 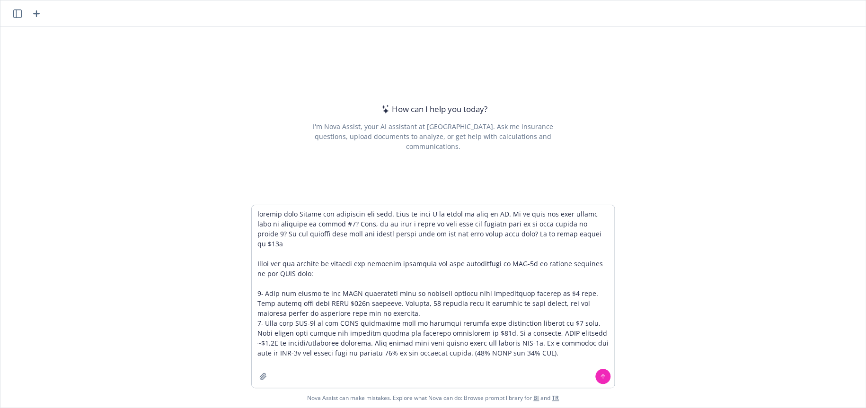 What do you see at coordinates (433, 398) in the screenshot?
I see `span: Nova Assist can make mistakes. Explore what Nova can do: Browse prompt library for and` at bounding box center [433, 398].